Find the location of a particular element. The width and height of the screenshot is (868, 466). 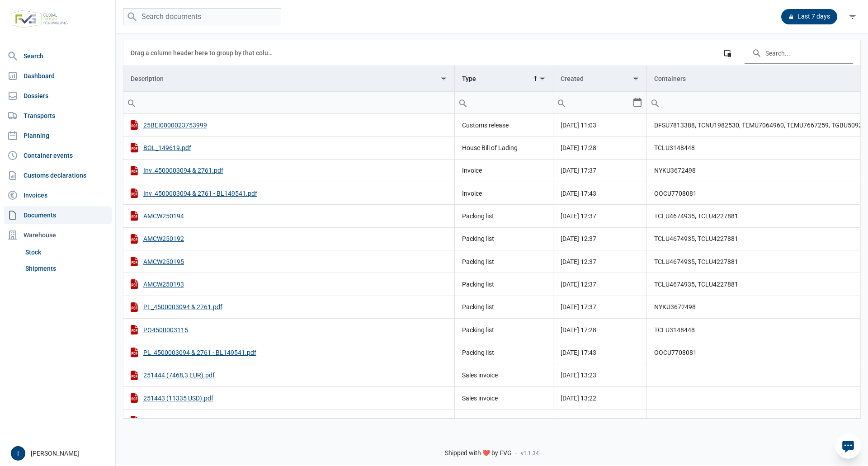

button: I is located at coordinates (18, 453).